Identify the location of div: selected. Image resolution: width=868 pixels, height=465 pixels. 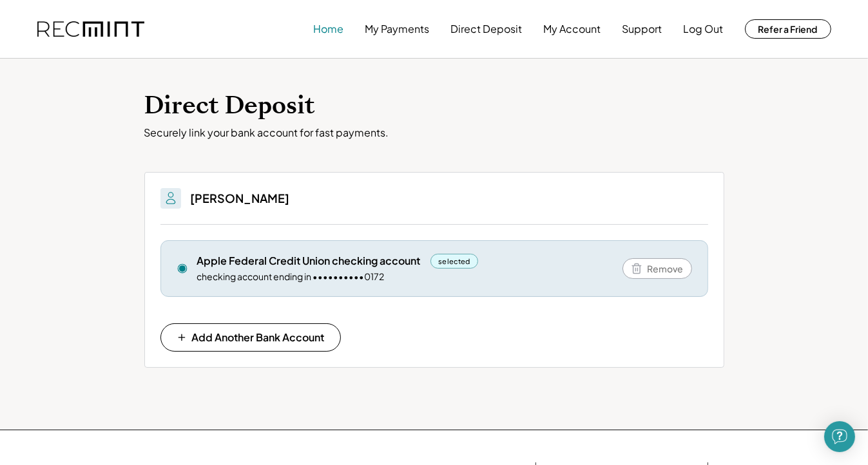
(454, 261).